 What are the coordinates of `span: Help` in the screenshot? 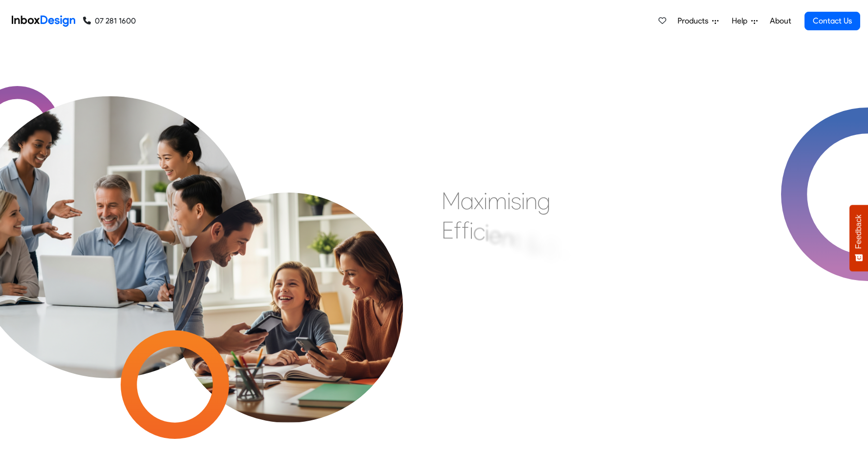 It's located at (741, 21).